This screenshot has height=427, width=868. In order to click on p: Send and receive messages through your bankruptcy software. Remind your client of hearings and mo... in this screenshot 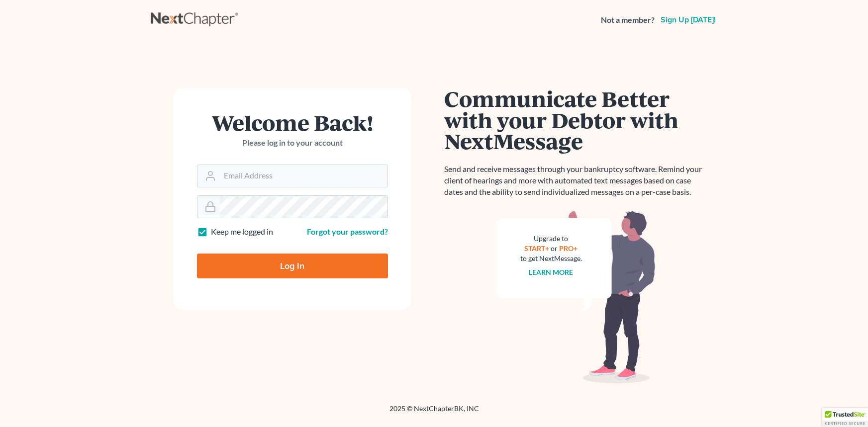, I will do `click(576, 180)`.